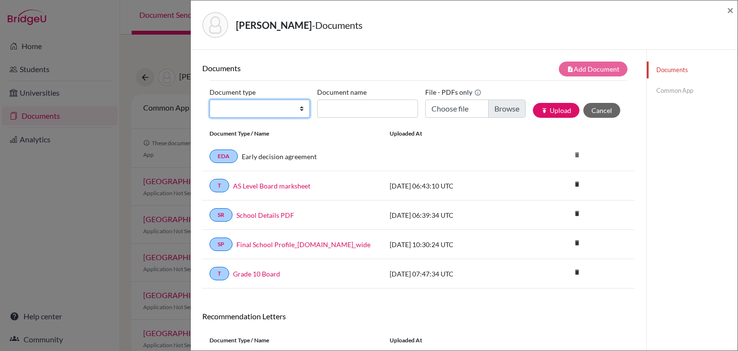 This screenshot has height=351, width=738. What do you see at coordinates (602, 110) in the screenshot?
I see `button: Cancel` at bounding box center [602, 110].